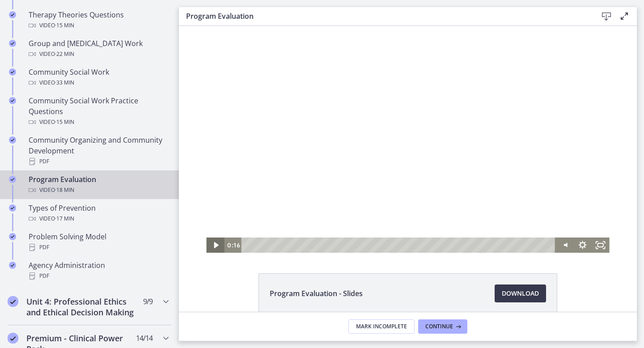  Describe the element at coordinates (81, 307) in the screenshot. I see `h2: Unit 4: Professional Ethics and Ethical Decision Making` at that location.